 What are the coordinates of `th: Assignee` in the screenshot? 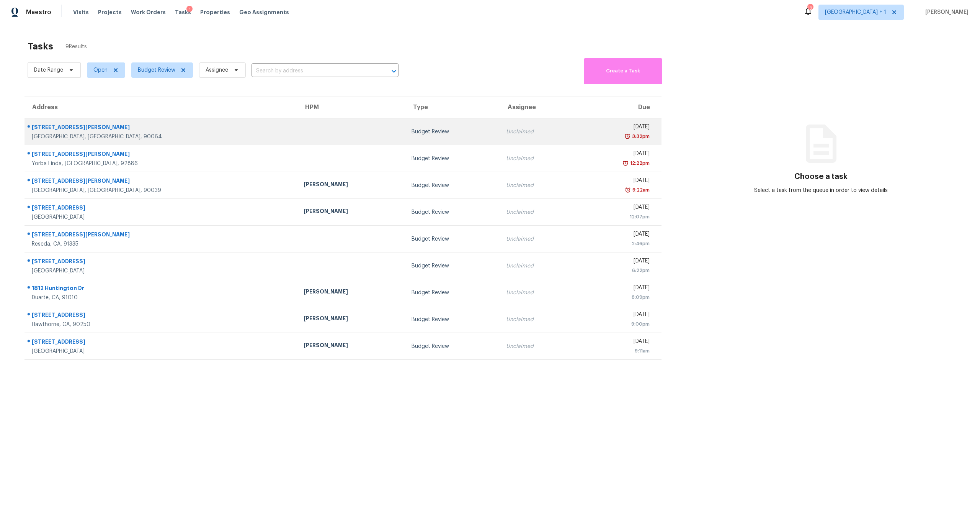 It's located at (538, 108).